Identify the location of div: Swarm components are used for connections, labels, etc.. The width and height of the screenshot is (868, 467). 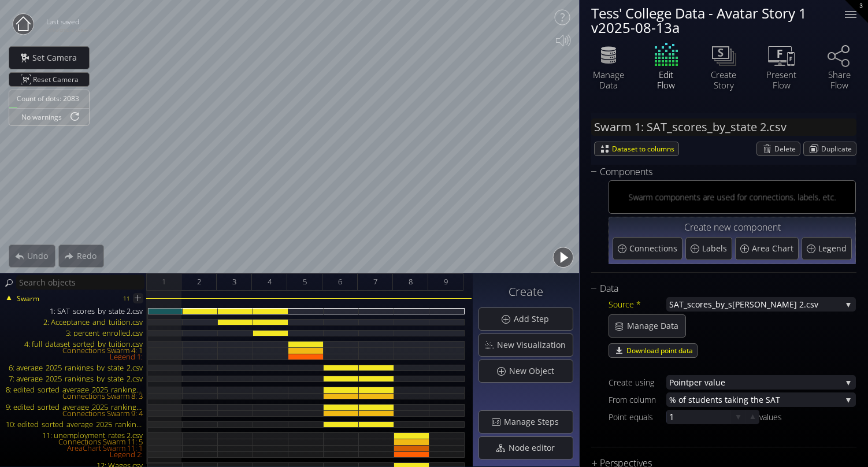
(731, 197).